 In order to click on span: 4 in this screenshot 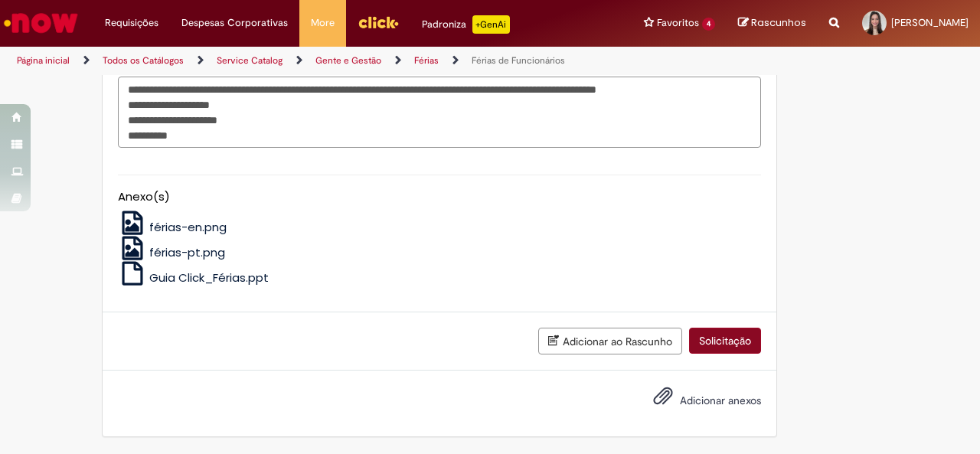, I will do `click(708, 23)`.